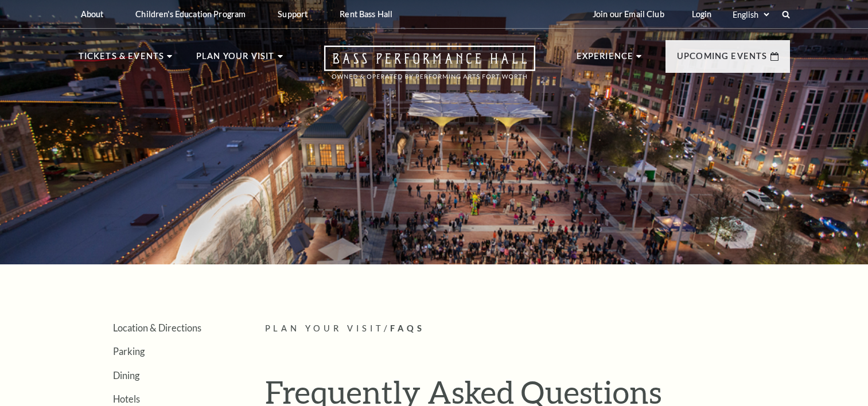 This screenshot has width=868, height=406. I want to click on p: Children's Education Program, so click(191, 14).